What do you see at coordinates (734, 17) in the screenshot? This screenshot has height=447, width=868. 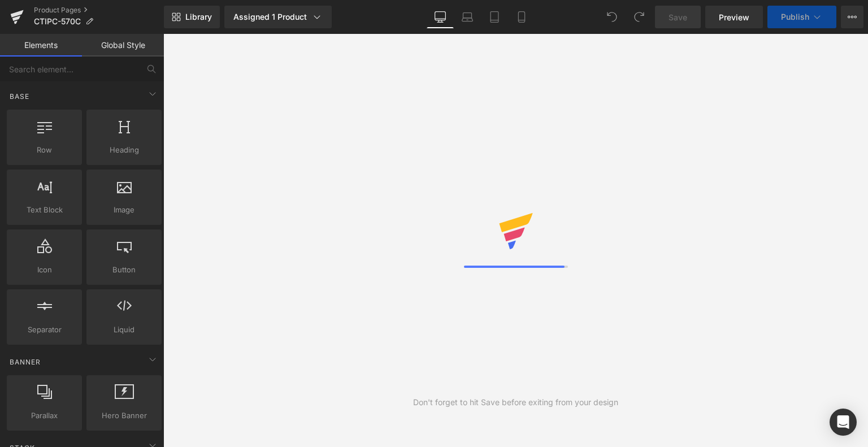 I see `span: Preview` at bounding box center [734, 17].